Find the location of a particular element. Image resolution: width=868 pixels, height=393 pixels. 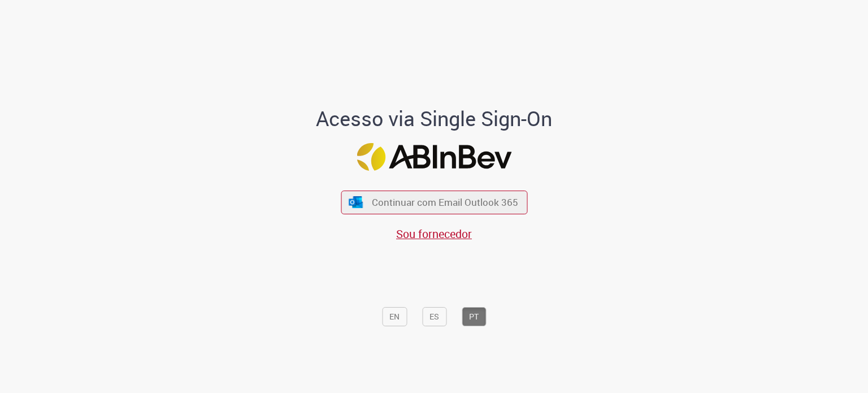

img: Logo ABInBev is located at coordinates (434, 157).